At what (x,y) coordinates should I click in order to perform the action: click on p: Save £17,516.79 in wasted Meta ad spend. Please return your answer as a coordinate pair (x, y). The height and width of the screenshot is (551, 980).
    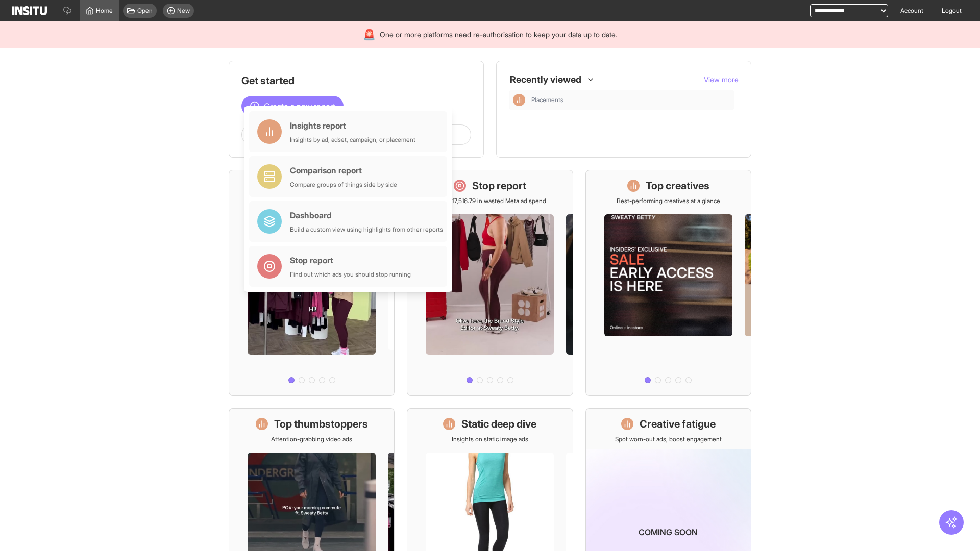
    Looking at the image, I should click on (490, 201).